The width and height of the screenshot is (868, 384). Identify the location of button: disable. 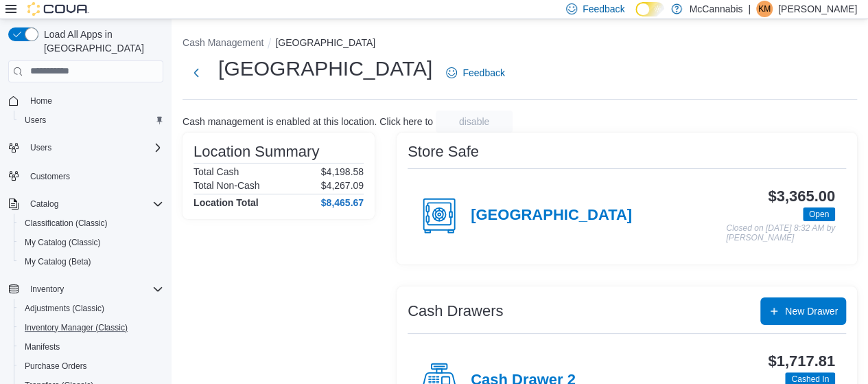
(475, 122).